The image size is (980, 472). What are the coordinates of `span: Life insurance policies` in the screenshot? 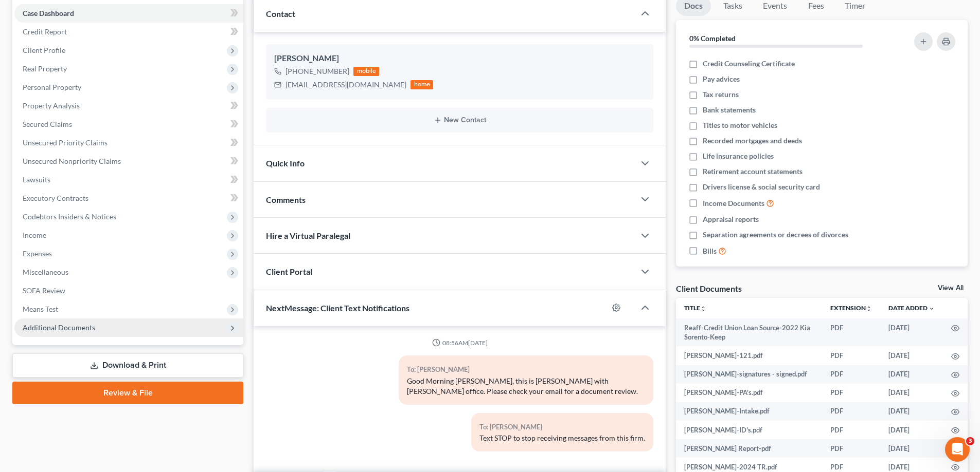 It's located at (738, 156).